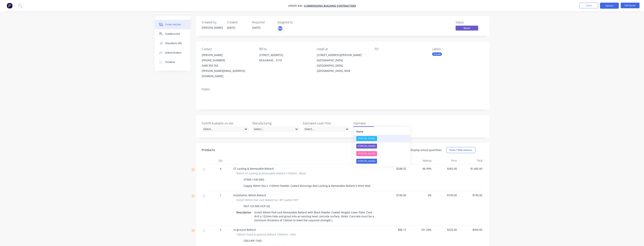 The width and height of the screenshot is (644, 246). I want to click on button: Edit Quote, so click(630, 5).